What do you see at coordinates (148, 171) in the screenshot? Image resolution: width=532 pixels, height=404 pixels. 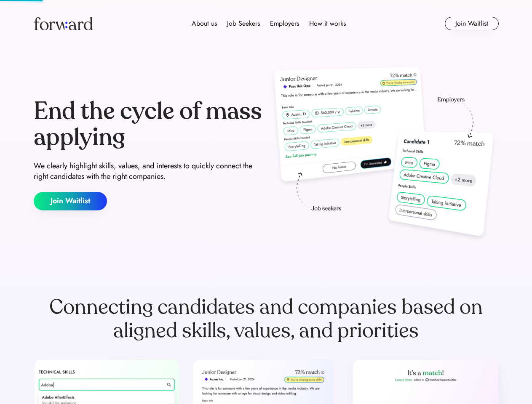 I see `div: We clearly highlight skills, values, and interests to quickly connect the right candidates with t...` at bounding box center [148, 171].